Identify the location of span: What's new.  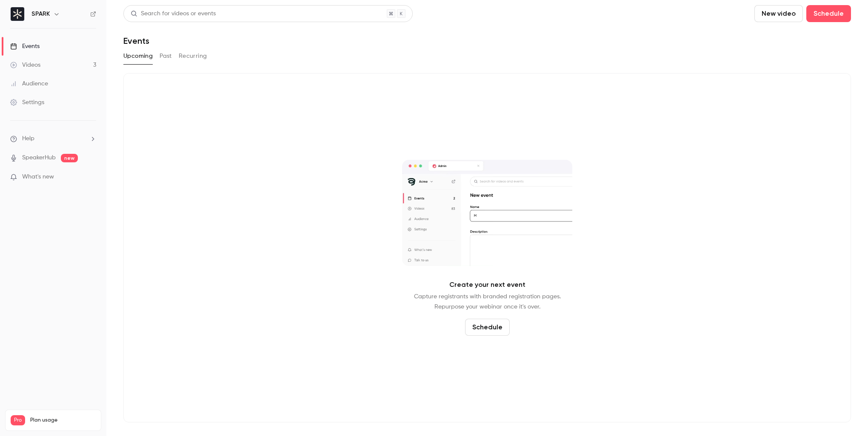
(38, 177).